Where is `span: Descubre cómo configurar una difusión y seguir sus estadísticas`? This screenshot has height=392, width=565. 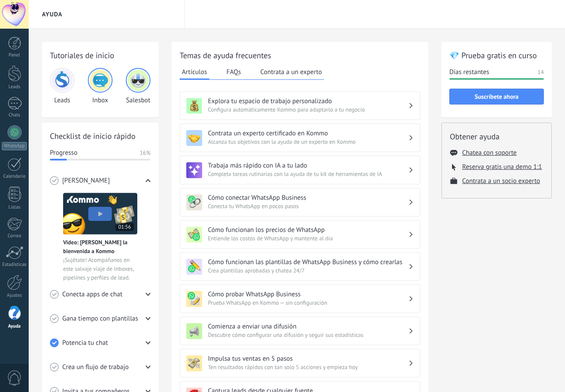
span: Descubre cómo configurar una difusión y seguir sus estadísticas is located at coordinates (308, 335).